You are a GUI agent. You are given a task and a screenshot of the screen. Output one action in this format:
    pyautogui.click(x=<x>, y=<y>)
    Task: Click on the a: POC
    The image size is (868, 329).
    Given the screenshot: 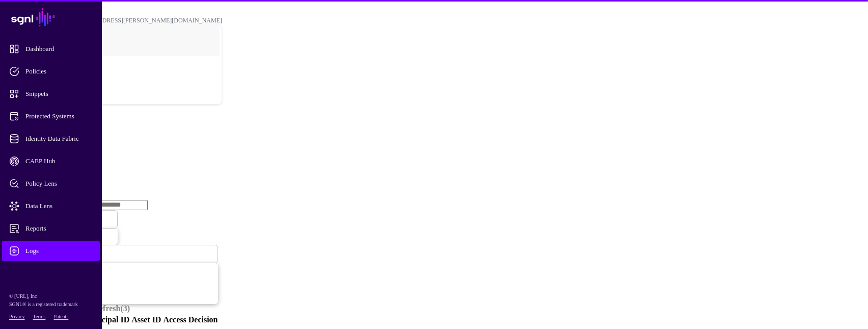 What is the action you would take?
    pyautogui.click(x=122, y=69)
    